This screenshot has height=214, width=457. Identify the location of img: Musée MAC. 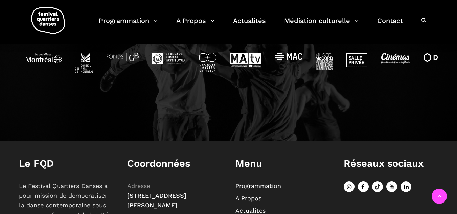
(289, 56).